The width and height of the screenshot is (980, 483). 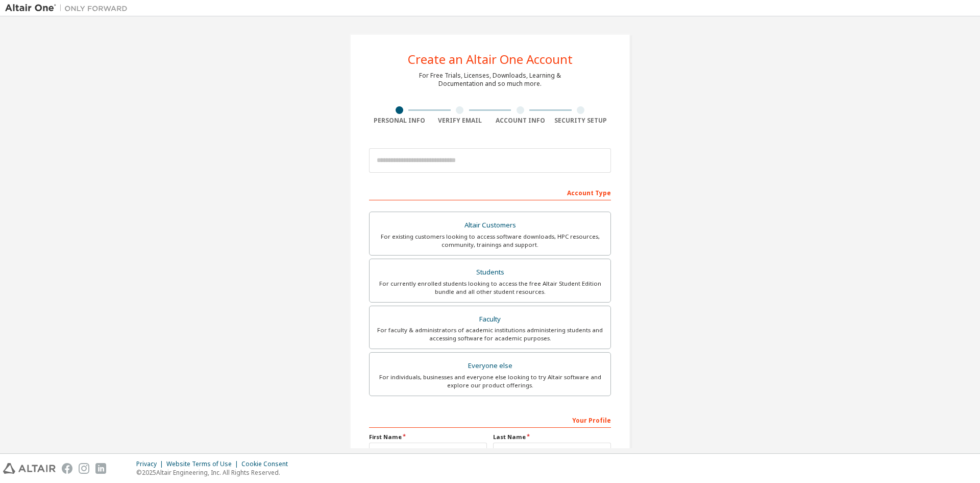 What do you see at coordinates (490, 80) in the screenshot?
I see `div: For Free Trials, Licenses, Downloads, Learning & Documentation and so much more.` at bounding box center [490, 80].